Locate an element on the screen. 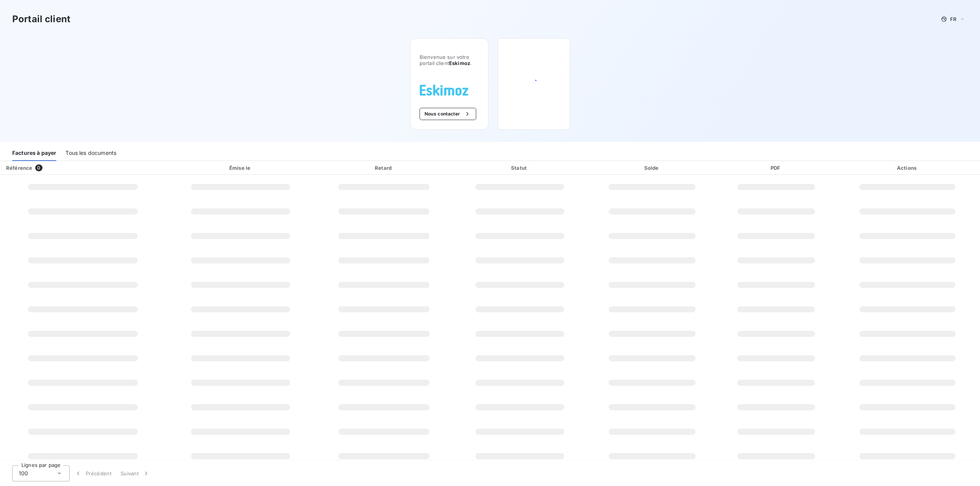 This screenshot has height=486, width=980. div: Factures à payer is located at coordinates (34, 153).